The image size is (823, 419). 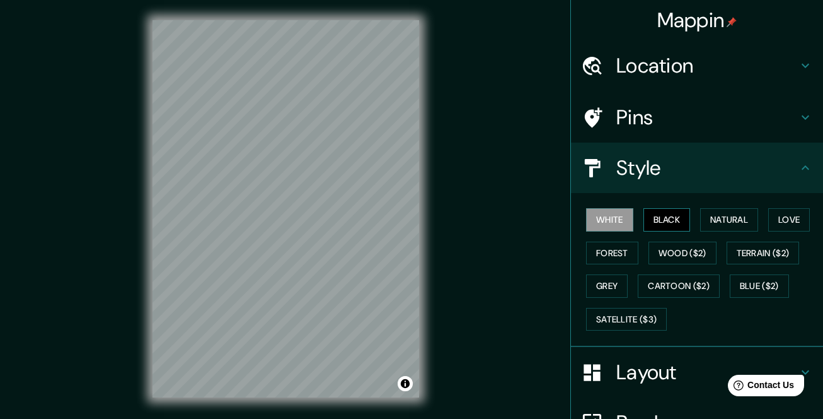 I want to click on button: Grey, so click(x=607, y=286).